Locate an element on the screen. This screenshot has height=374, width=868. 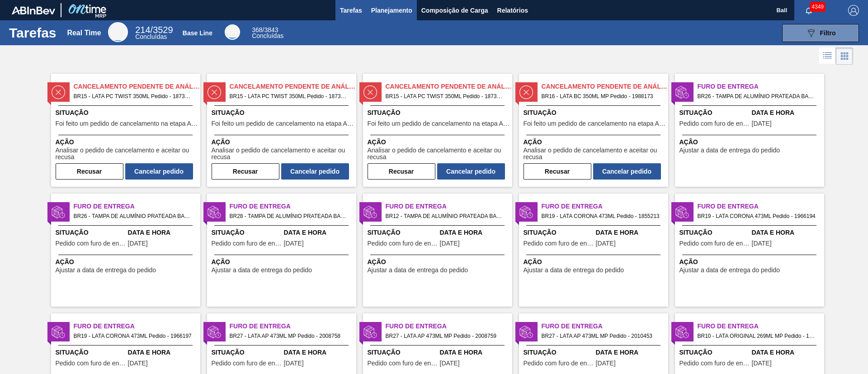
div: Visão em Lista is located at coordinates (827, 56).